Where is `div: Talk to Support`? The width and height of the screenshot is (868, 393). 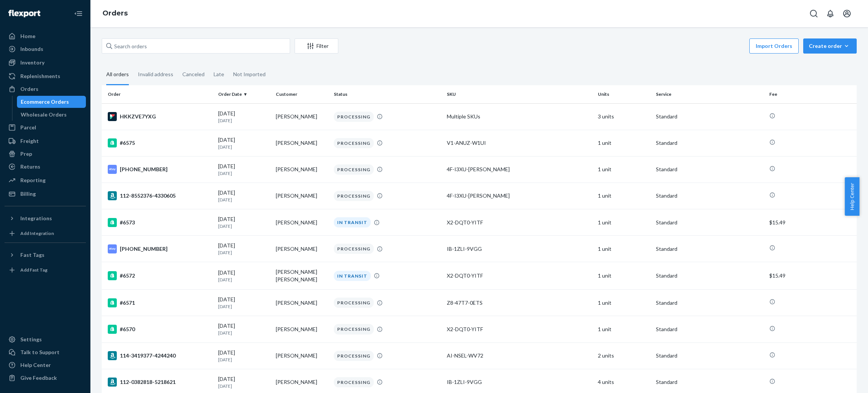 div: Talk to Support is located at coordinates (40, 352).